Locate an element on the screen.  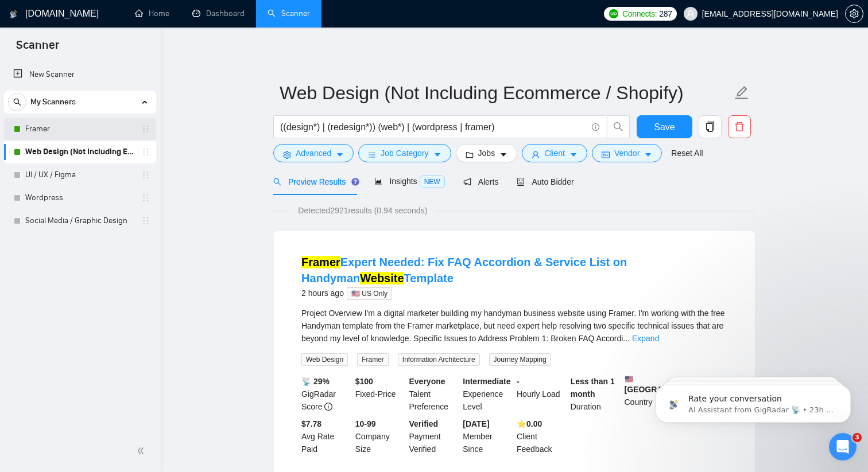
b: Everyone is located at coordinates (427, 381).